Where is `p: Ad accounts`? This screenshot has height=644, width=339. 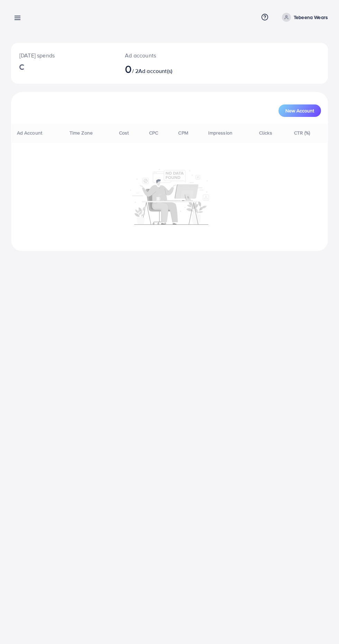 p: Ad accounts is located at coordinates (156, 55).